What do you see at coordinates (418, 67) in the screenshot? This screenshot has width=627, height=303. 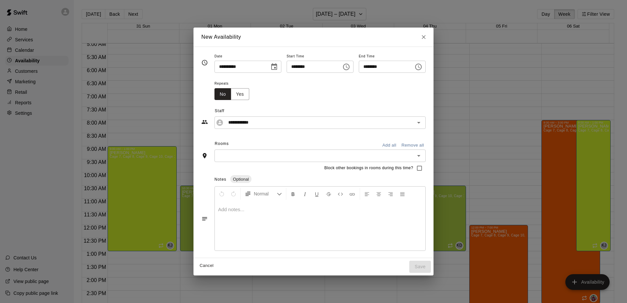 I see `button: Choose time, selected time is 7:15 AM` at bounding box center [418, 67].